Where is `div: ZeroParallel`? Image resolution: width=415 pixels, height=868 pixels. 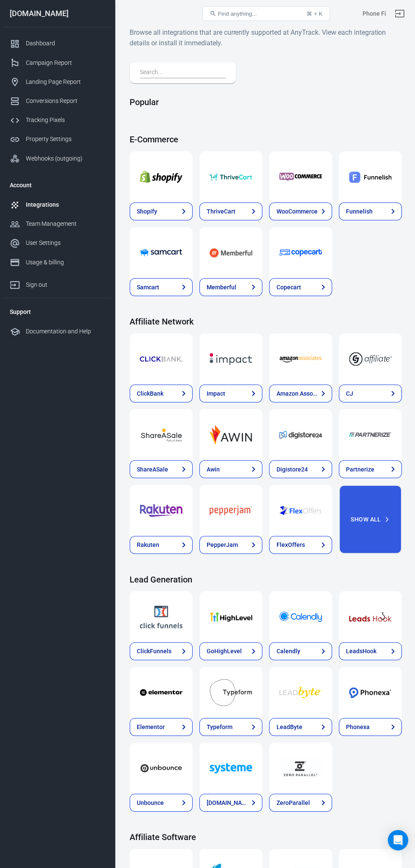 div: ZeroParallel is located at coordinates (292, 799).